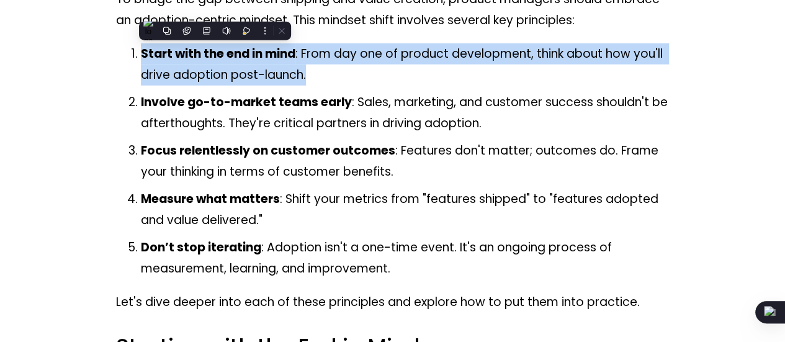 Image resolution: width=785 pixels, height=342 pixels. Describe the element at coordinates (218, 53) in the screenshot. I see `strong: Start with the end in mind` at that location.